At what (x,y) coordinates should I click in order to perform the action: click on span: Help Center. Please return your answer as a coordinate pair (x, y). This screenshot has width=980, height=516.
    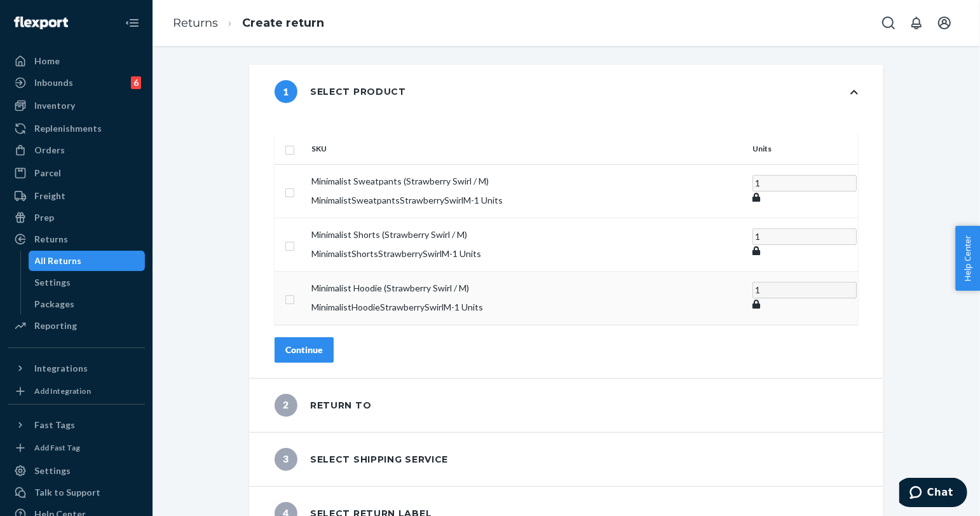
    Looking at the image, I should click on (968, 258).